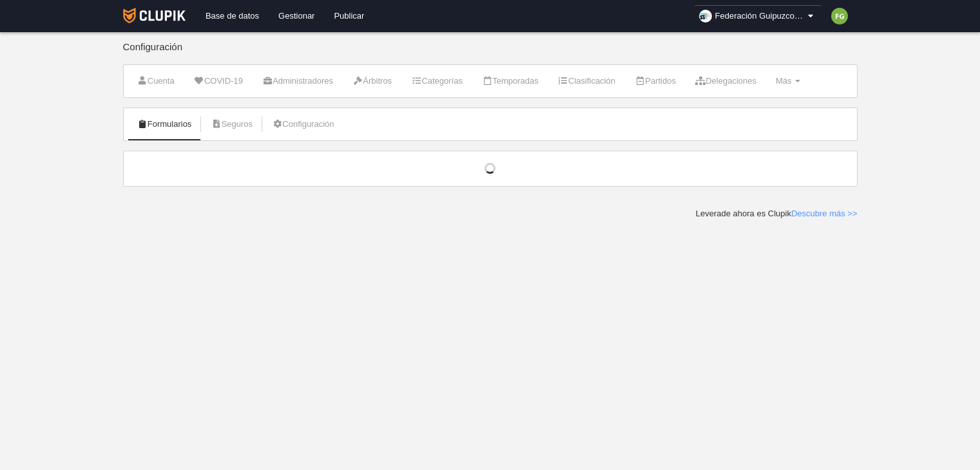  Describe the element at coordinates (788, 81) in the screenshot. I see `a: Más` at that location.